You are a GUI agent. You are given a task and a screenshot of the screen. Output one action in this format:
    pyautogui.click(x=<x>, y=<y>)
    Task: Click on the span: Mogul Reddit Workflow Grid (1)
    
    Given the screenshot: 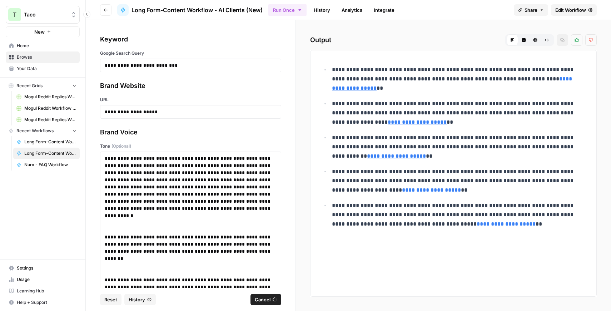 What is the action you would take?
    pyautogui.click(x=50, y=108)
    